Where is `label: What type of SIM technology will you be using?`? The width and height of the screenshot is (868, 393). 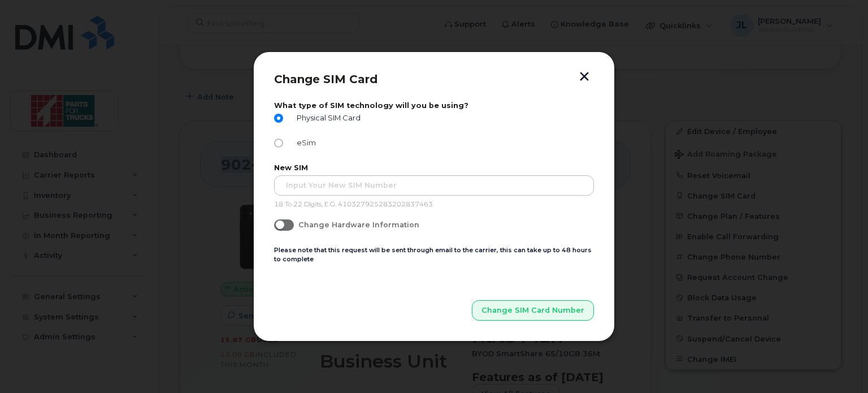
label: What type of SIM technology will you be using? is located at coordinates (434, 105).